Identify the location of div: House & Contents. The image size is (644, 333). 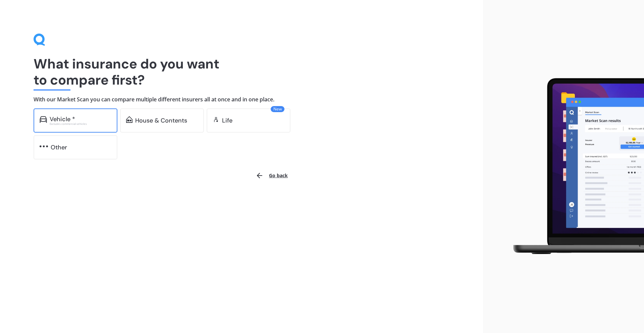
(161, 120).